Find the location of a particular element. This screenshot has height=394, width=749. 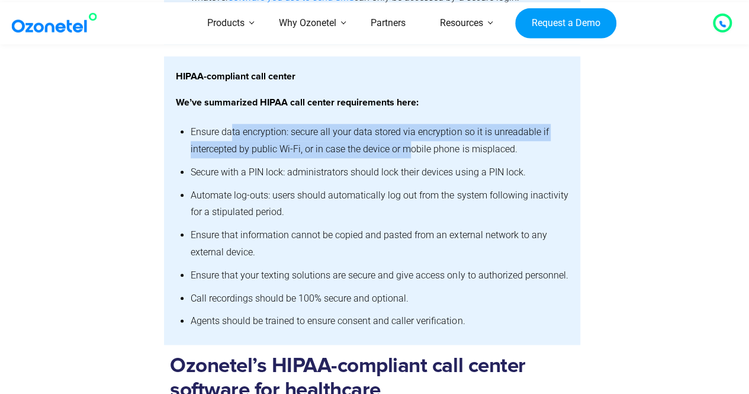

li: Call recordings should be 100% secure and optional. is located at coordinates (380, 299).